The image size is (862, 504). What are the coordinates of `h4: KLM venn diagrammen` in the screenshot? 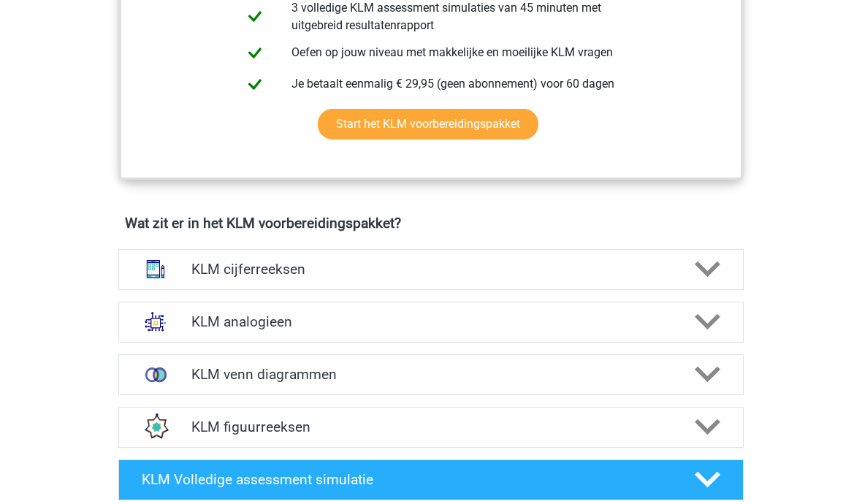 It's located at (430, 374).